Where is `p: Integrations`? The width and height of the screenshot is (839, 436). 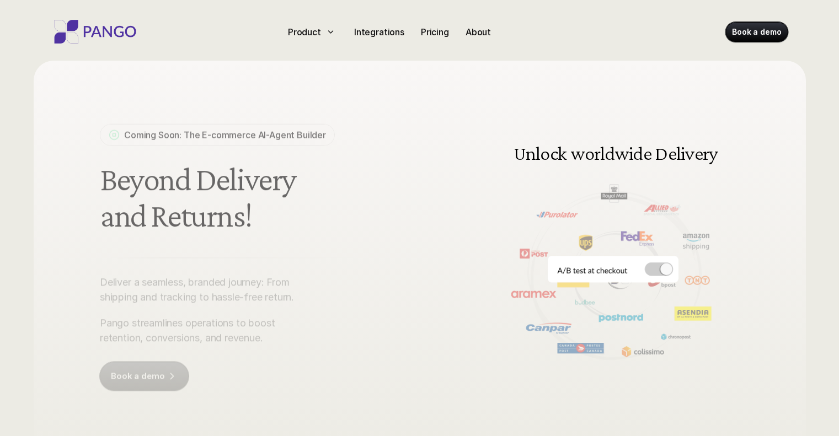
p: Integrations is located at coordinates (379, 32).